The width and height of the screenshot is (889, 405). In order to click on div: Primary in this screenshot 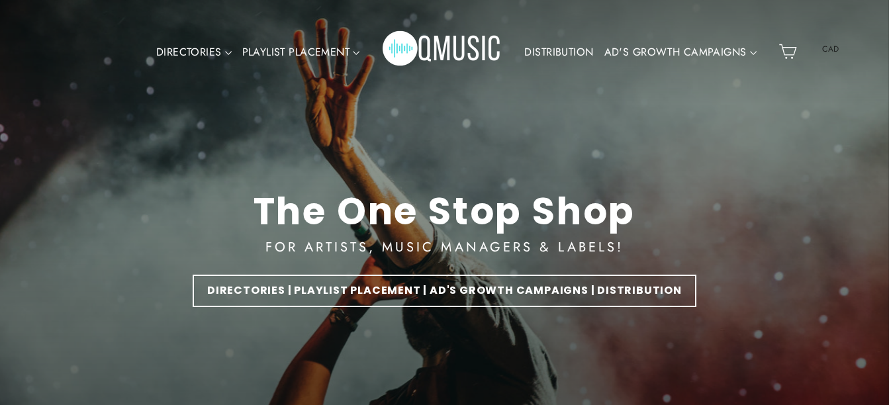, I will do `click(442, 52)`.